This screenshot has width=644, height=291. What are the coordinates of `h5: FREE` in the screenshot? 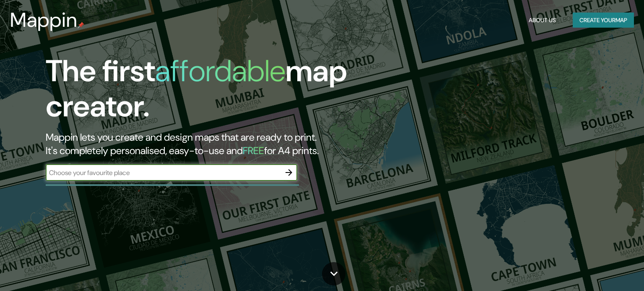 It's located at (253, 150).